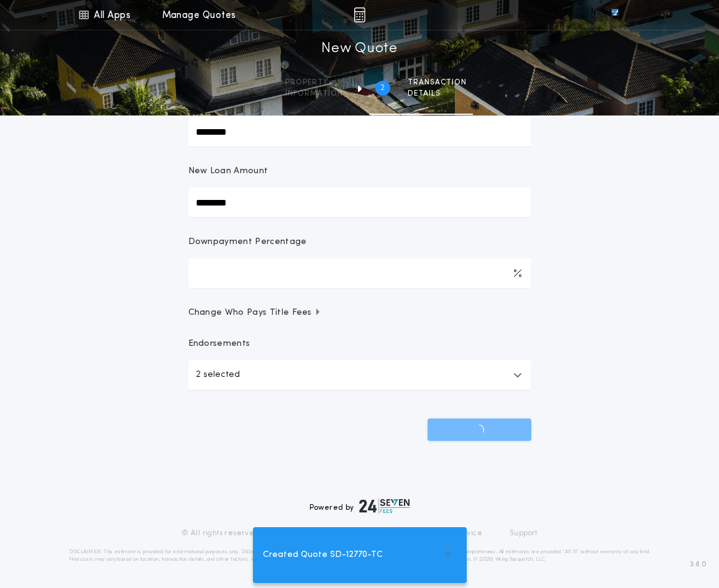 The image size is (719, 588). I want to click on span: Change Who Pays Title Fees, so click(255, 313).